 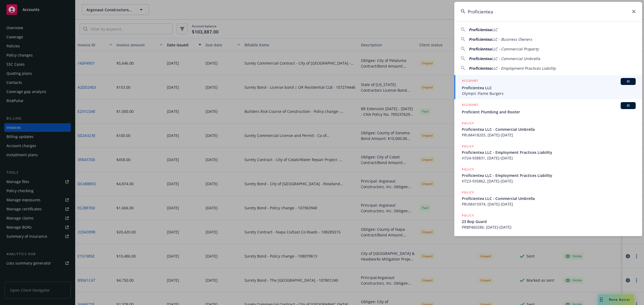 I want to click on a: ACCOUNTBIProficient Plumbing and Rooter, so click(x=548, y=108).